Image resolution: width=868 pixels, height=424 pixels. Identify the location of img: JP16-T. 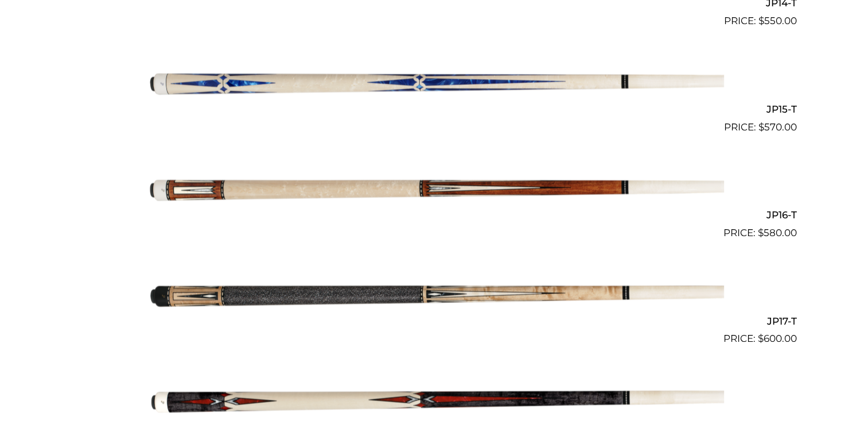
(434, 188).